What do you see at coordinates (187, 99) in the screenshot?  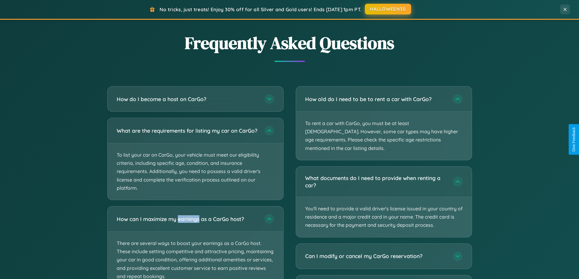 I see `h3: How do I become a host on CarGo?` at bounding box center [187, 99].